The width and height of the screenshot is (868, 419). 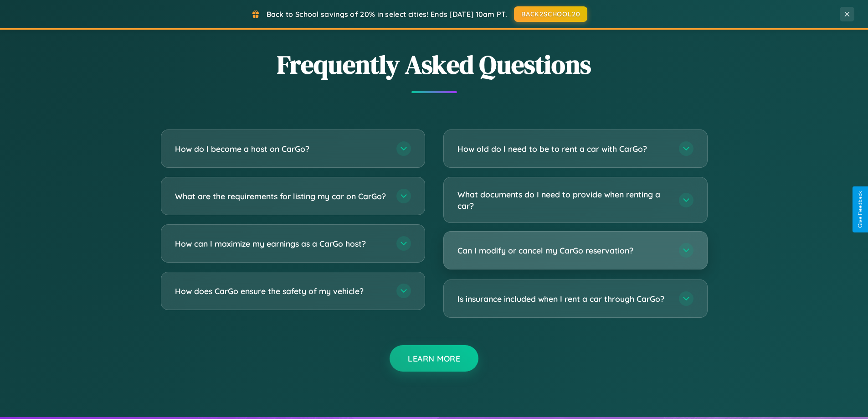 What do you see at coordinates (564, 250) in the screenshot?
I see `h3: Can I modify or cancel my CarGo reservation?` at bounding box center [564, 250].